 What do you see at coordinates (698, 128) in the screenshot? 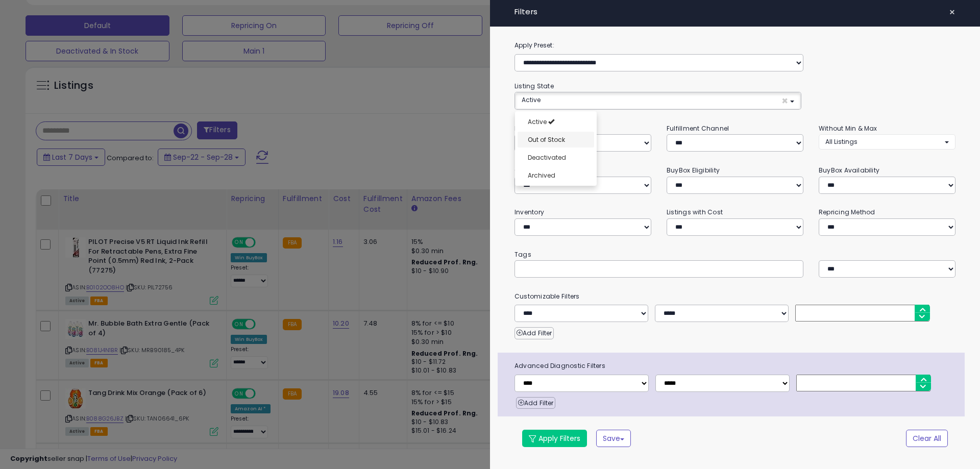
I see `small: Fulfillment Channel` at bounding box center [698, 128].